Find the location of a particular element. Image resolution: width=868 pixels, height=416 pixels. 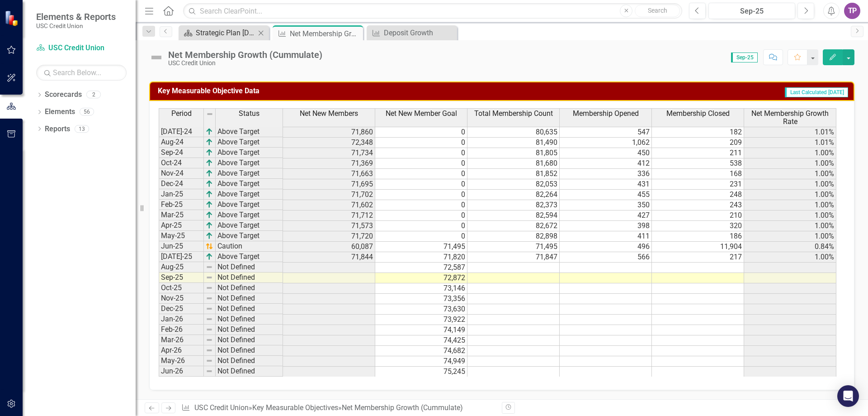

td: 320 is located at coordinates (698, 226).